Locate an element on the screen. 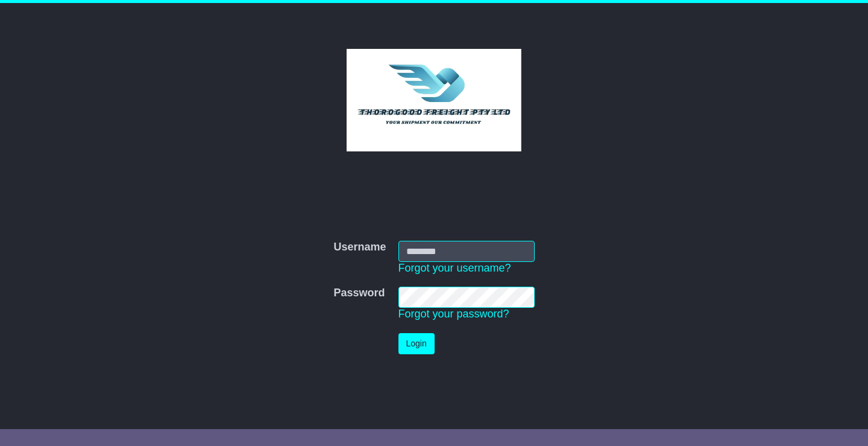 The height and width of the screenshot is (446, 868). button: Login is located at coordinates (416, 343).